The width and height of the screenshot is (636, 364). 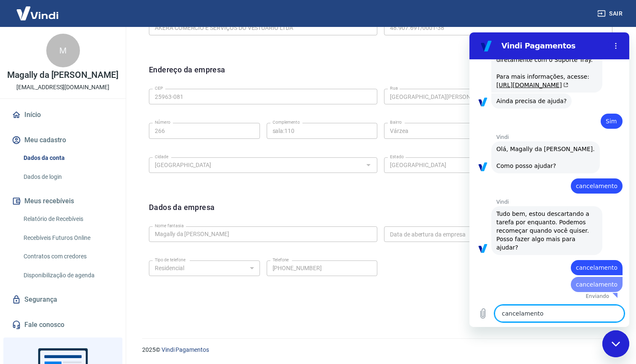 What do you see at coordinates (169, 226) in the screenshot?
I see `label: Nome fantasia` at bounding box center [169, 226].